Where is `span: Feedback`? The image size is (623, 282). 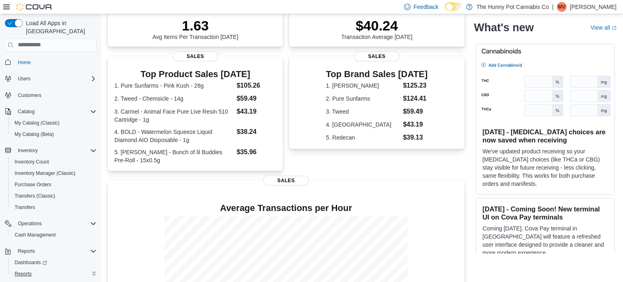 span: Feedback is located at coordinates (426, 7).